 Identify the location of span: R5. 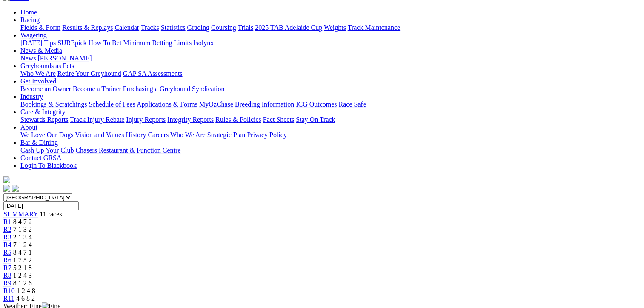
(7, 252).